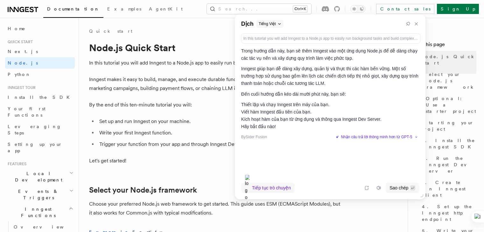 The image size is (484, 232). I want to click on li: Set up and run Inngest on your machine., so click(221, 122).